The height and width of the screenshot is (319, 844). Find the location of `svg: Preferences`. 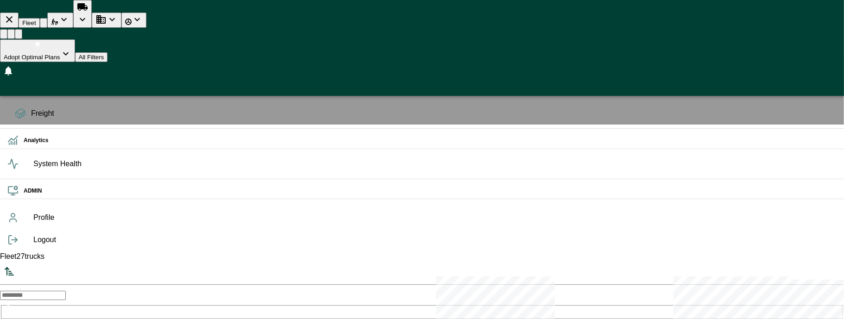

svg: Preferences is located at coordinates (8, 88).